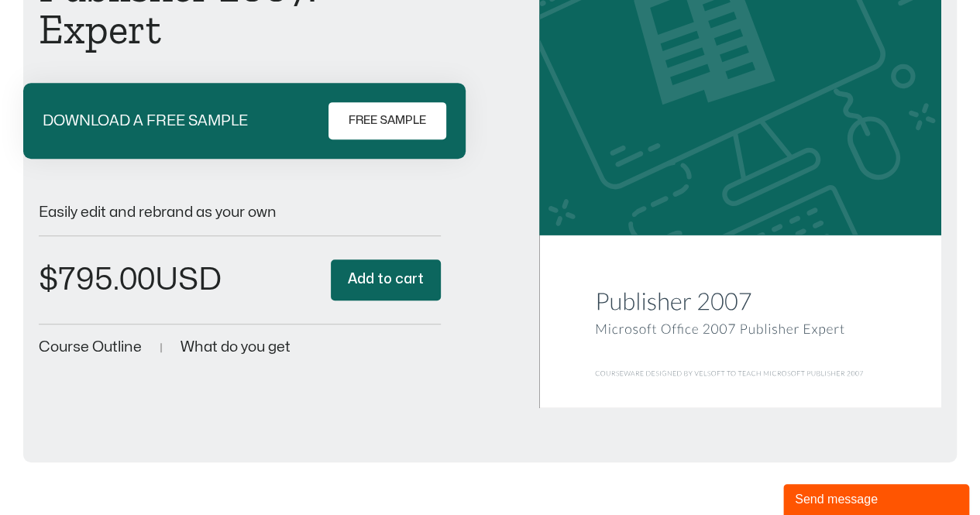 The image size is (980, 515). I want to click on p: Easily edit and rebrand as your own, so click(239, 212).